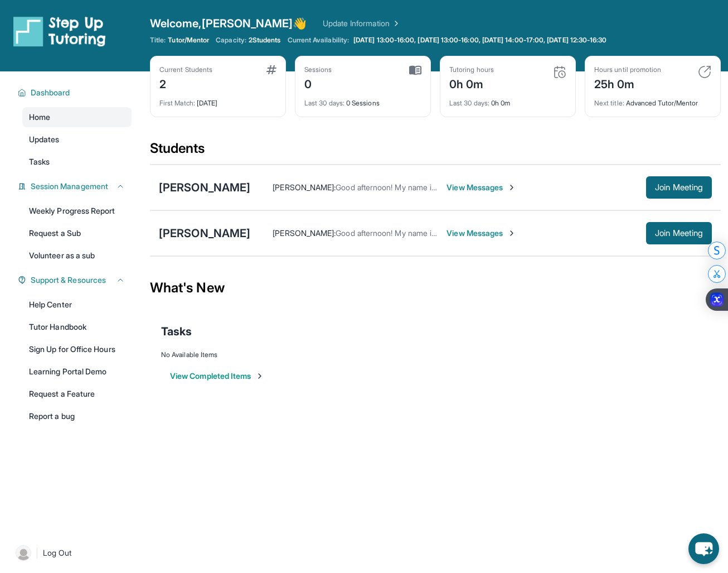  What do you see at coordinates (362, 24) in the screenshot?
I see `a: Update Information` at bounding box center [362, 24].